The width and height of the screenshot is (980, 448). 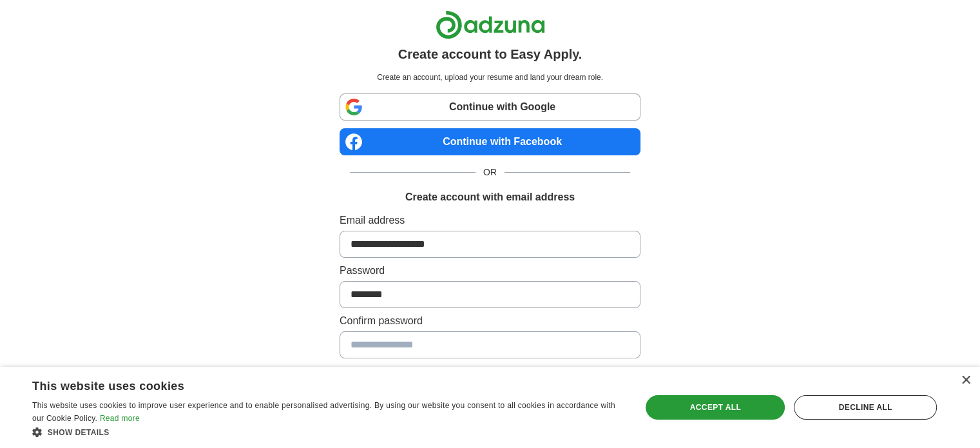 I want to click on div: Close, so click(x=965, y=380).